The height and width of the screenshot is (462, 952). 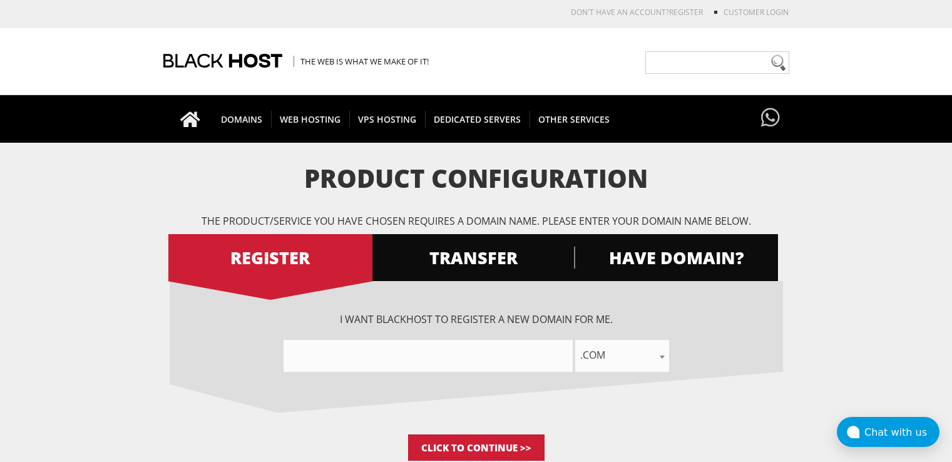 What do you see at coordinates (478, 119) in the screenshot?
I see `span: DEDICATED SERVERS` at bounding box center [478, 119].